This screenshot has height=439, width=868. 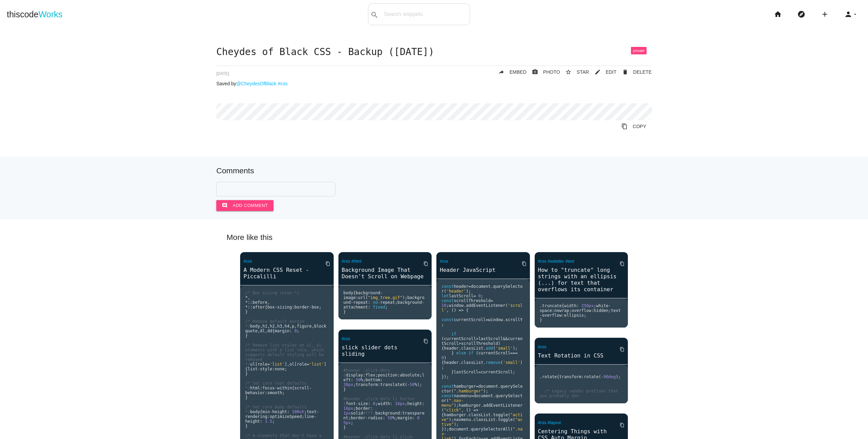 What do you see at coordinates (570, 377) in the screenshot?
I see `span: transform` at bounding box center [570, 377].